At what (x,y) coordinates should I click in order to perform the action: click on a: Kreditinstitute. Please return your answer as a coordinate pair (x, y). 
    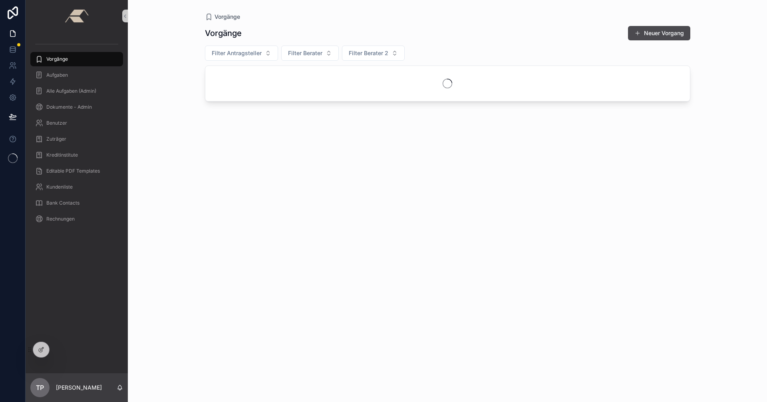
    Looking at the image, I should click on (77, 155).